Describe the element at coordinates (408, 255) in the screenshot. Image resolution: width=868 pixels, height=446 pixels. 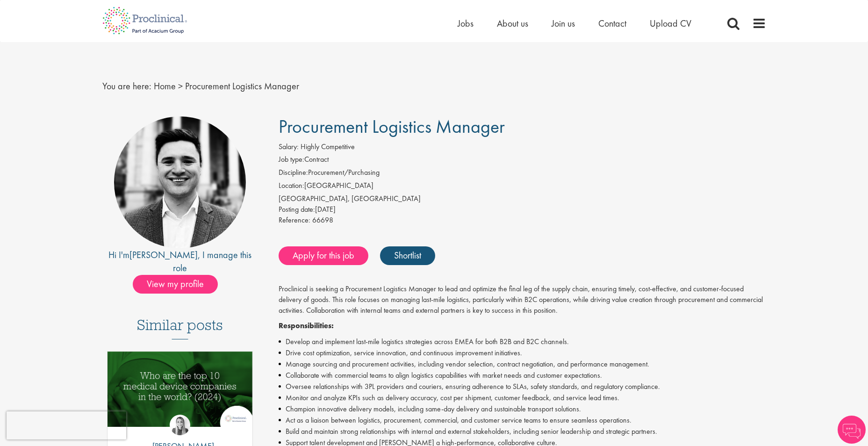
I see `a: Shortlist` at that location.